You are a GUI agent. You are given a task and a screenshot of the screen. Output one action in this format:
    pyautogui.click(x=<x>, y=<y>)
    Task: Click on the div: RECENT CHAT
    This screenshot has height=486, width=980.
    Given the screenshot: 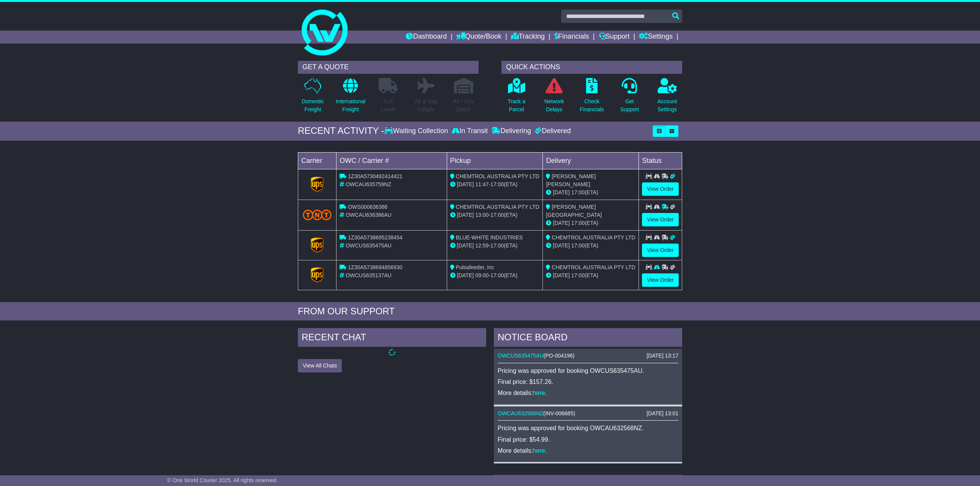 What is the action you would take?
    pyautogui.click(x=392, y=338)
    